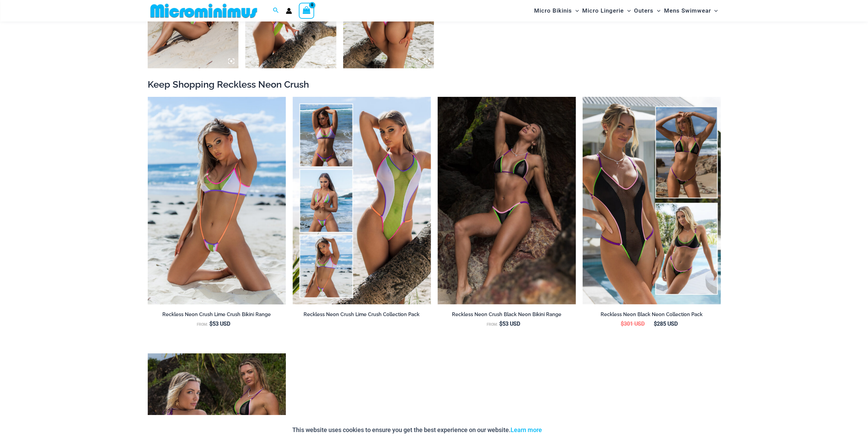 The height and width of the screenshot is (445, 868). Describe the element at coordinates (688, 11) in the screenshot. I see `span: Mens Swimwear` at that location.